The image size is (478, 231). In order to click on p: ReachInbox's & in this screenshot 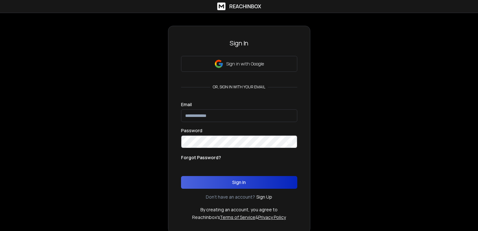, I will do `click(239, 217)`.